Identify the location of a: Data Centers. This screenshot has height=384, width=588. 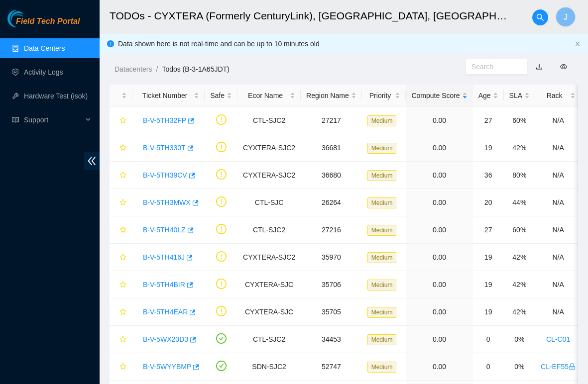
(44, 48).